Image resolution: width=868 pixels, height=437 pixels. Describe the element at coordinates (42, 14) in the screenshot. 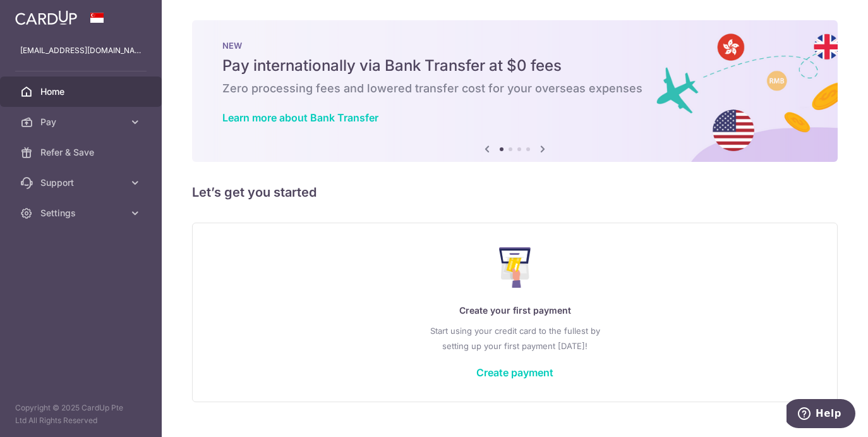

I see `span: Help` at that location.